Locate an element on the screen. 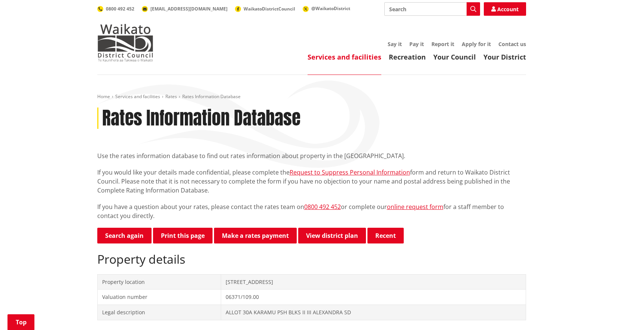  td: ALLOT 30A KARAMU PSH BLKS II III ALEXANDRA SD is located at coordinates (373, 312).